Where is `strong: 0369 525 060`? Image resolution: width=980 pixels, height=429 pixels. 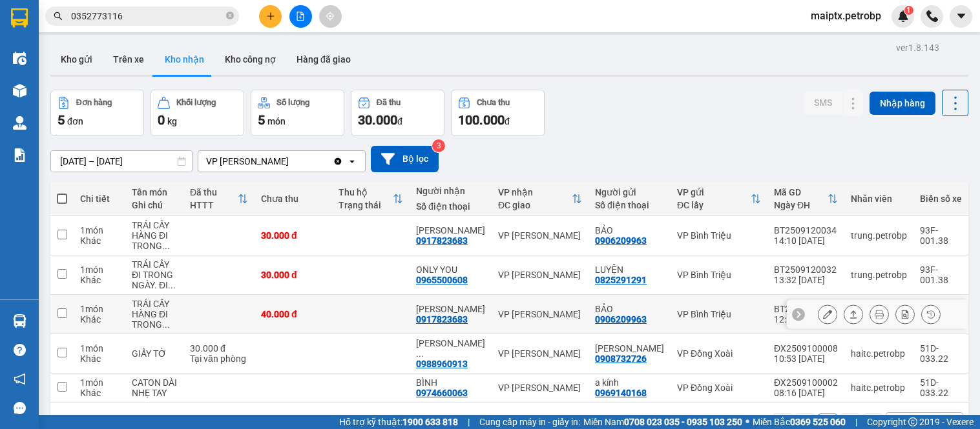 strong: 0369 525 060 is located at coordinates (817, 422).